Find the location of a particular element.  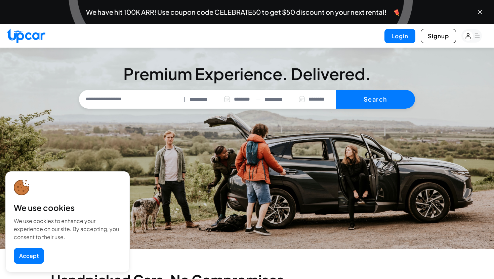

h3: Premium Experience. Delivered. is located at coordinates (247, 74).